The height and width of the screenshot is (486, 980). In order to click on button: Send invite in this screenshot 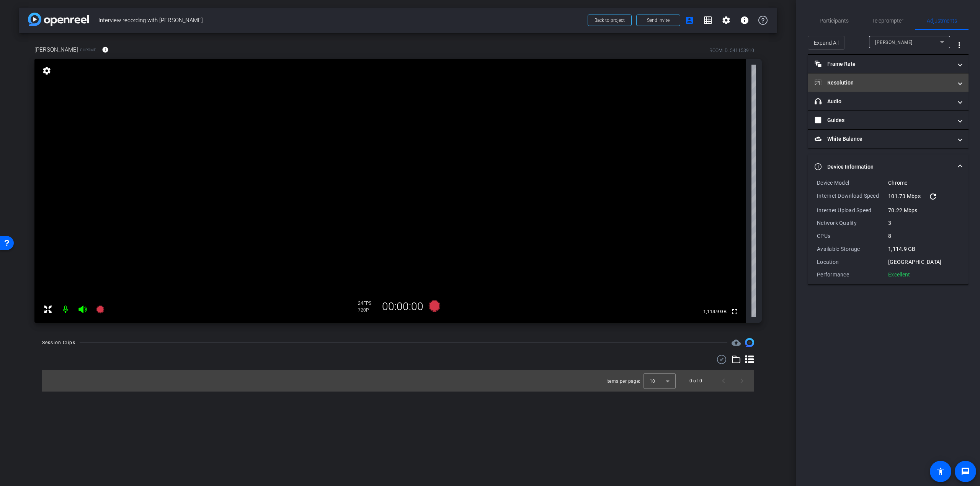, I will do `click(658, 21)`.